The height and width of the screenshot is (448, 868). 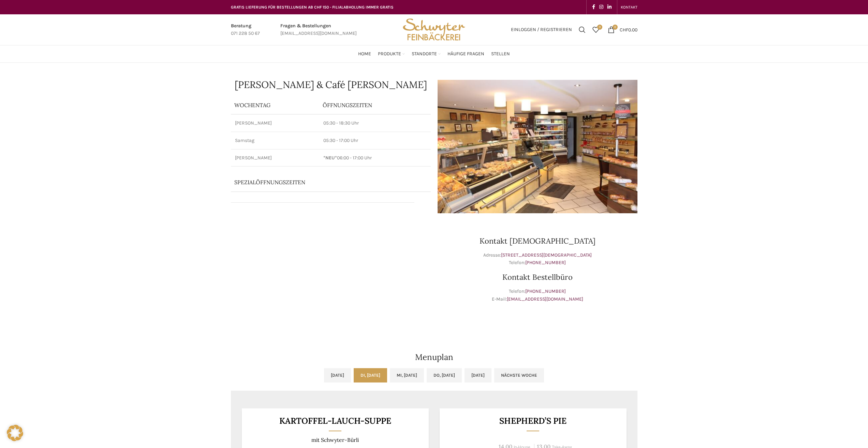 I want to click on span: Einloggen / Registrieren, so click(x=542, y=30).